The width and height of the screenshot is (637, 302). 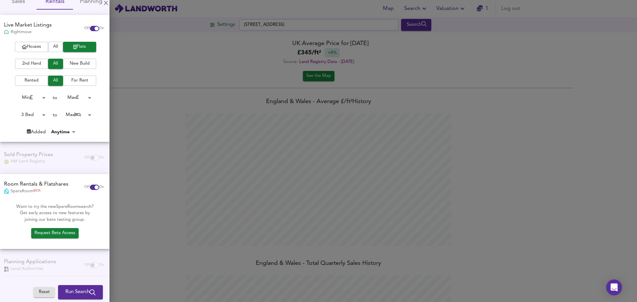 I want to click on div: Min, so click(x=30, y=97).